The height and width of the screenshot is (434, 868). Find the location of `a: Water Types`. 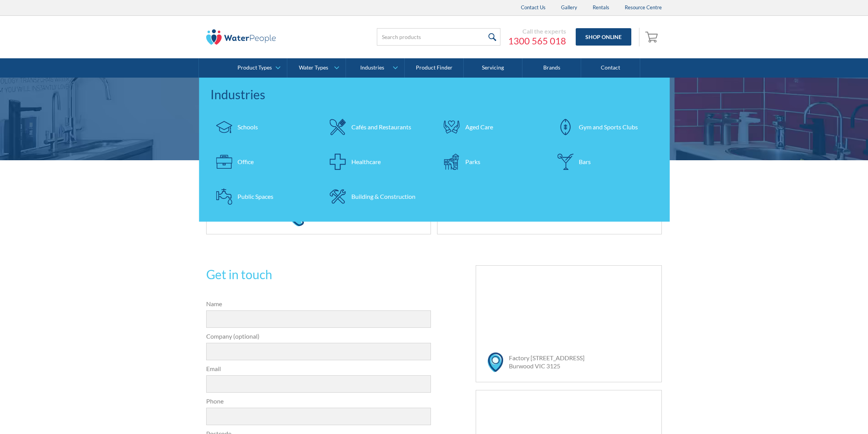

a: Water Types is located at coordinates (316, 68).